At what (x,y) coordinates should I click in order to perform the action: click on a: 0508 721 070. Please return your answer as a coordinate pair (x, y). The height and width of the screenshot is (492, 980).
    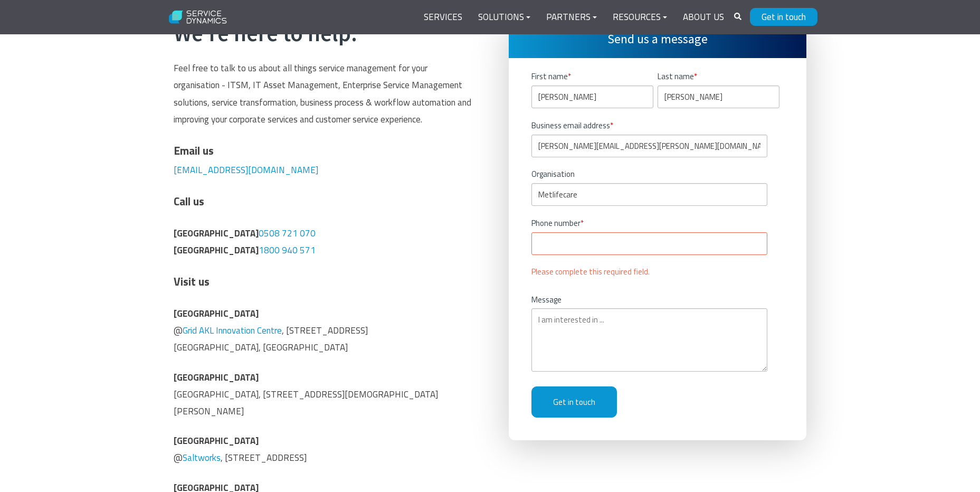
    Looking at the image, I should click on (287, 233).